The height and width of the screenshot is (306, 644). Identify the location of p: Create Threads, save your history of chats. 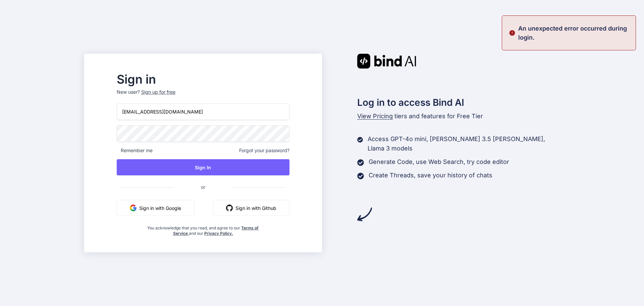
(430, 175).